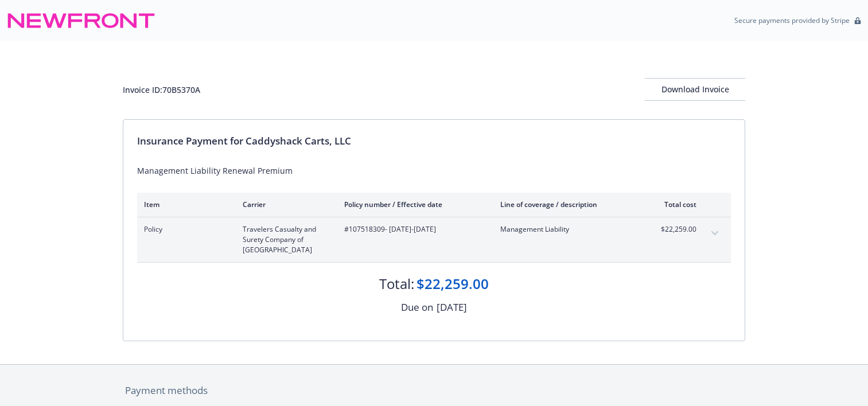  What do you see at coordinates (715, 233) in the screenshot?
I see `button: expand content` at bounding box center [715, 233].